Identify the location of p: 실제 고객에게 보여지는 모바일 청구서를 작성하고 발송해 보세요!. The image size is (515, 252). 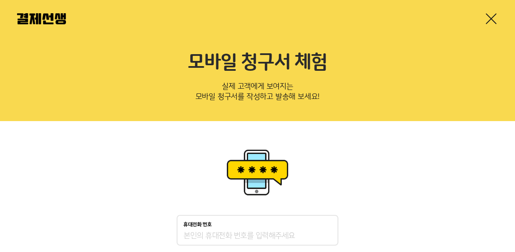
(258, 93).